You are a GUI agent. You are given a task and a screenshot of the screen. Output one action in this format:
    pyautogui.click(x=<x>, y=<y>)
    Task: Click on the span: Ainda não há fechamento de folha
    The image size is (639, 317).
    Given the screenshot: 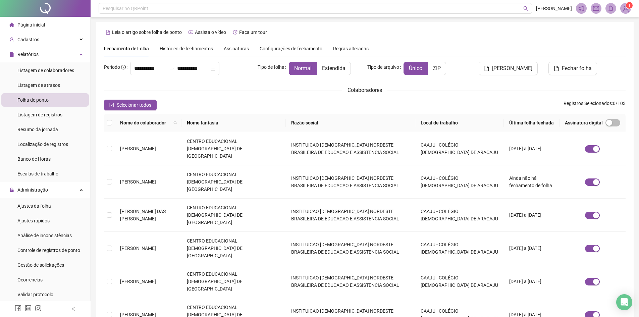 What is the action you would take?
    pyautogui.click(x=530, y=182)
    